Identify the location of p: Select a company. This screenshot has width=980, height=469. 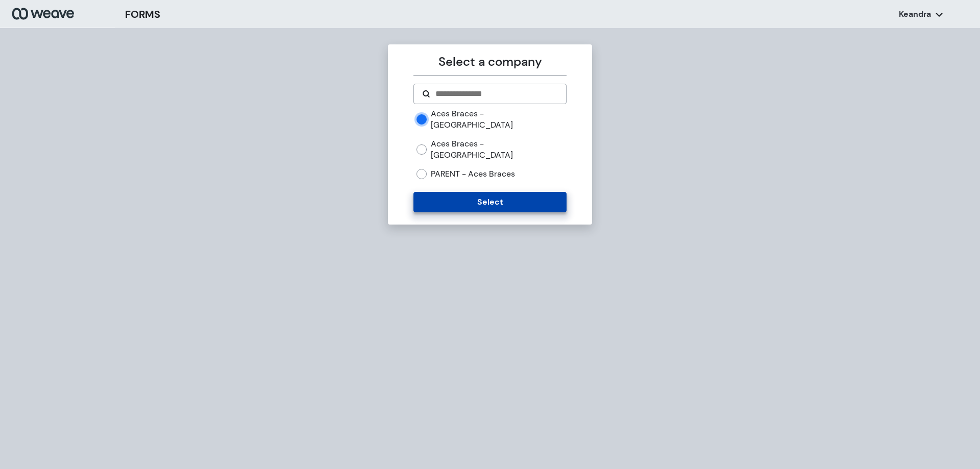
(490, 62).